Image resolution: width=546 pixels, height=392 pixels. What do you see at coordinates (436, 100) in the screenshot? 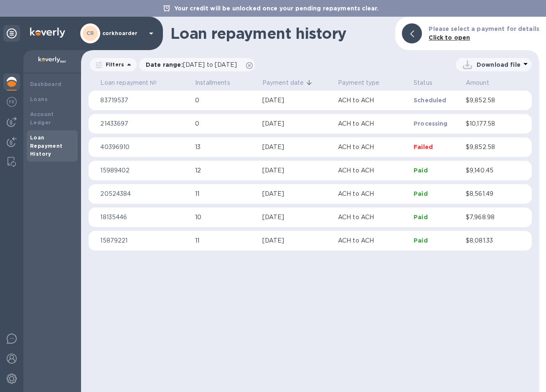
I see `p: Scheduled` at bounding box center [436, 100].